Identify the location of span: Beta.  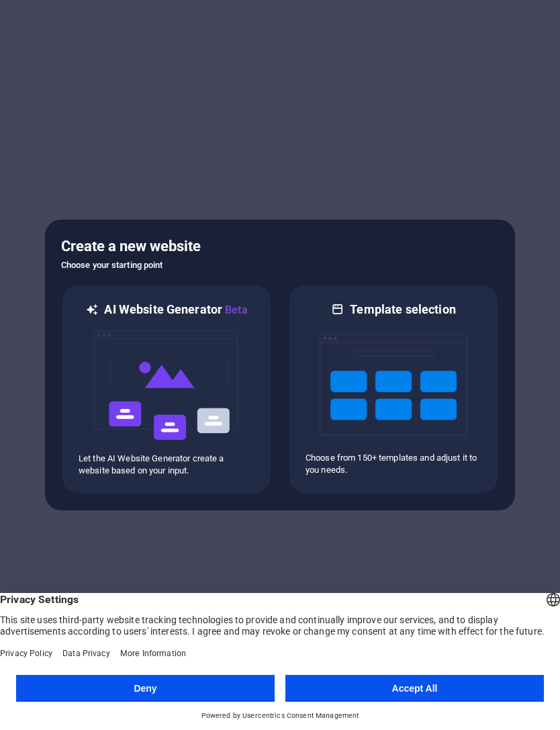
(235, 309).